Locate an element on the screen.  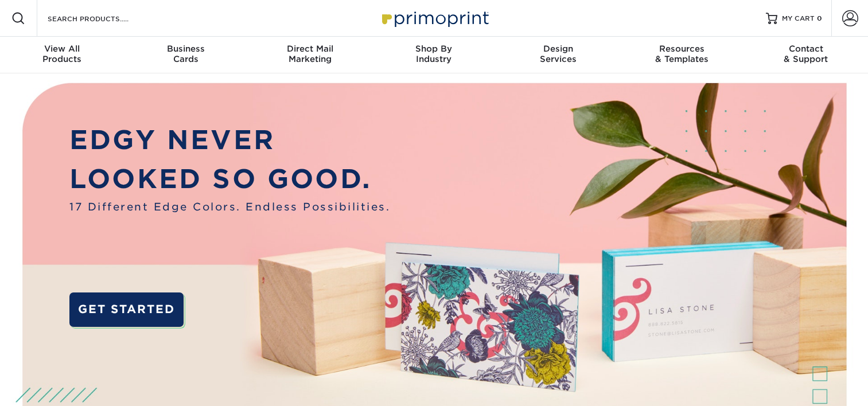
span: Business is located at coordinates (186, 49).